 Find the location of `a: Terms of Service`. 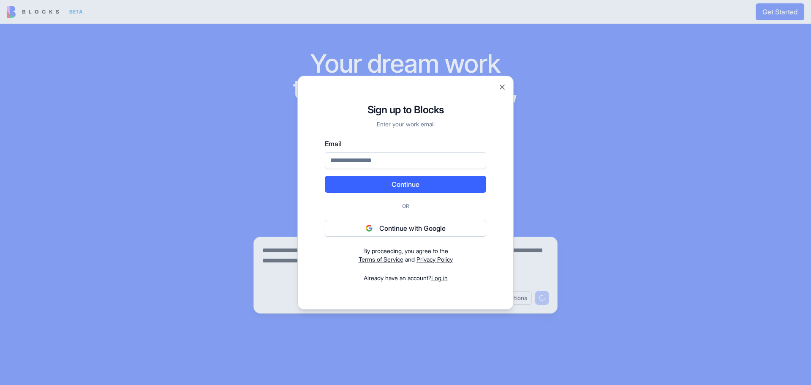

a: Terms of Service is located at coordinates (381, 259).